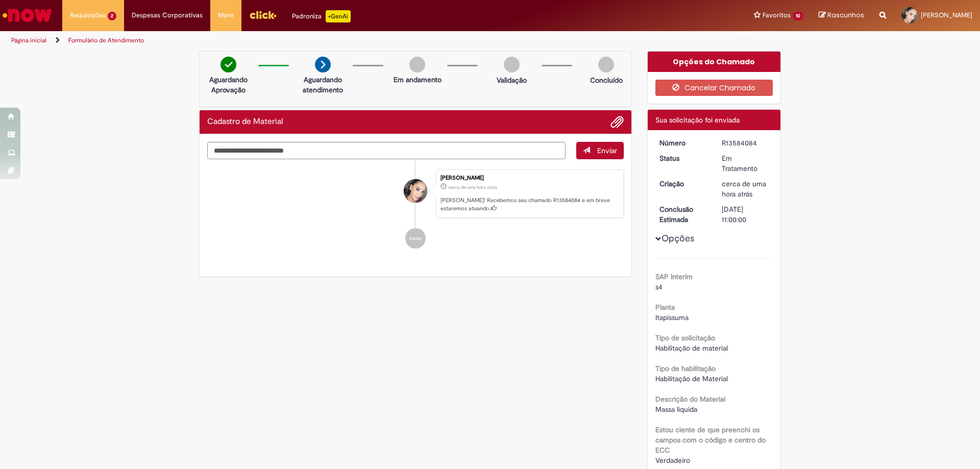 The height and width of the screenshot is (469, 980). I want to click on b: SAP Interim, so click(674, 276).